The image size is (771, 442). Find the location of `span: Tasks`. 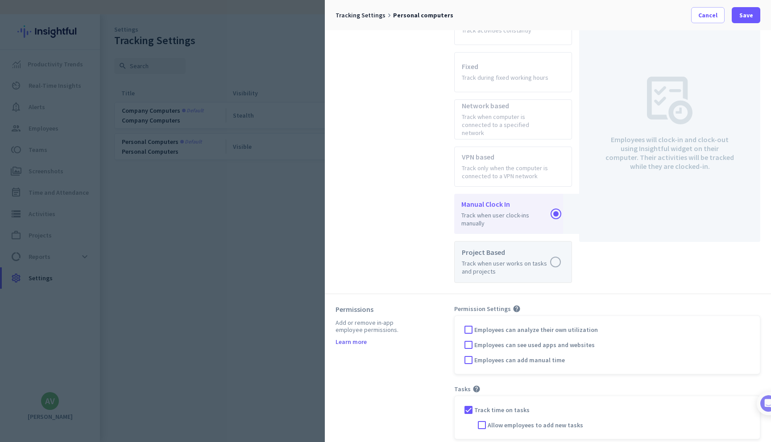

span: Tasks is located at coordinates (462, 389).